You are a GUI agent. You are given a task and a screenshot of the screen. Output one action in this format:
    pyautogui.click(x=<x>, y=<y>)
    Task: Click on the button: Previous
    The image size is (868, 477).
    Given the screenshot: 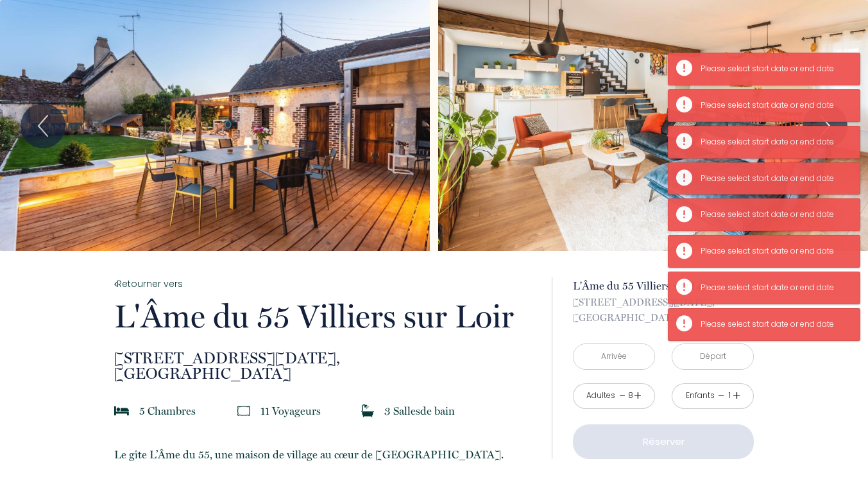 What is the action you would take?
    pyautogui.click(x=43, y=126)
    